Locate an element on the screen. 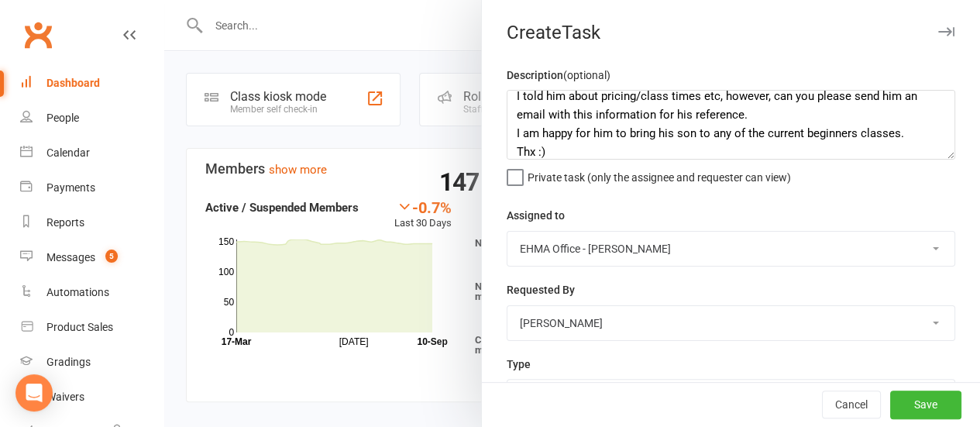  a: Clubworx is located at coordinates (38, 35).